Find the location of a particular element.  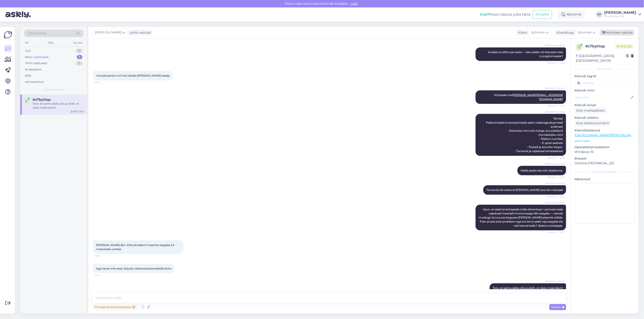

div: Arhiveeri vestlus is located at coordinates (617, 33).